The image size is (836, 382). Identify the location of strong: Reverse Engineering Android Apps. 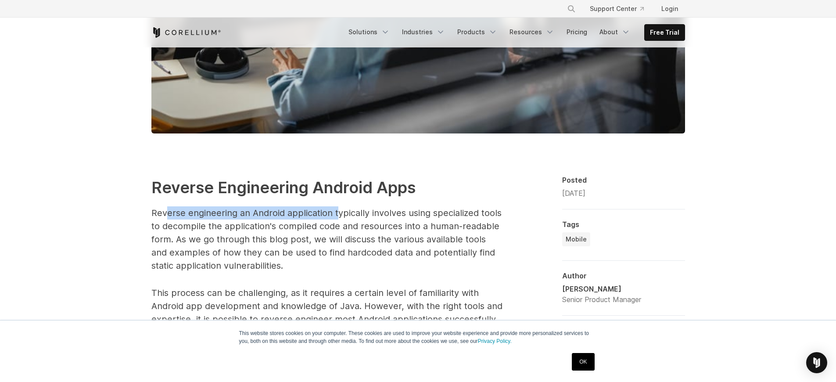
(283, 187).